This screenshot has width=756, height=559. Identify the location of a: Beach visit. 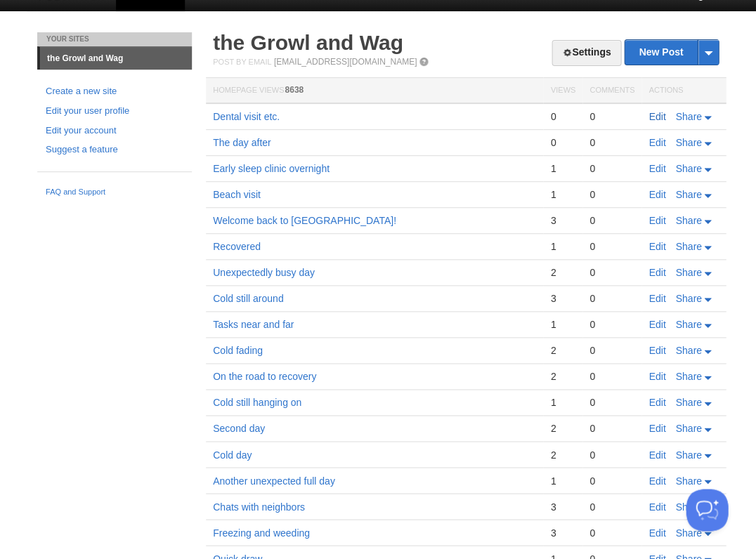
(237, 195).